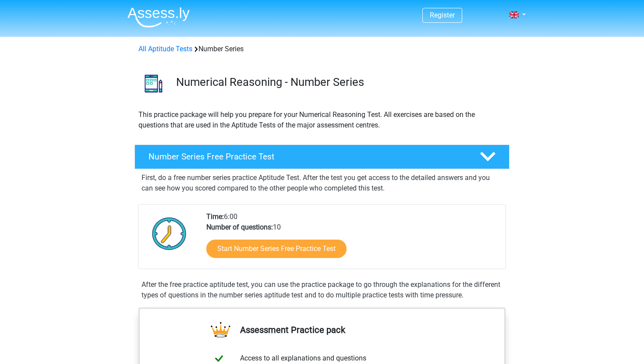 The height and width of the screenshot is (364, 644). I want to click on img: Assessly, so click(159, 17).